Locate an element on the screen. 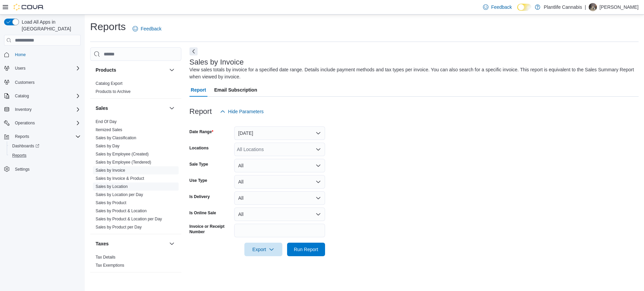 This screenshot has width=644, height=291. a: Sales by Employee (Tendered) is located at coordinates (124, 162).